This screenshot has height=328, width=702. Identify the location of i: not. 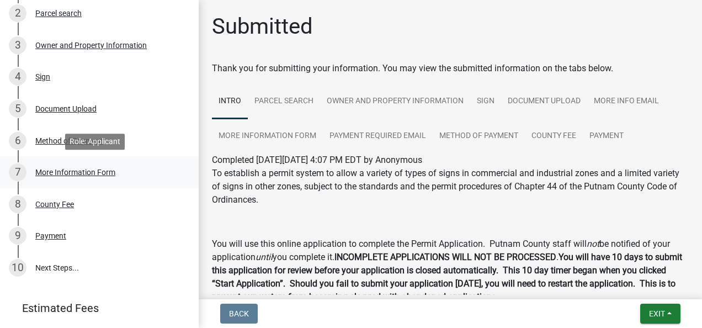
(593, 244).